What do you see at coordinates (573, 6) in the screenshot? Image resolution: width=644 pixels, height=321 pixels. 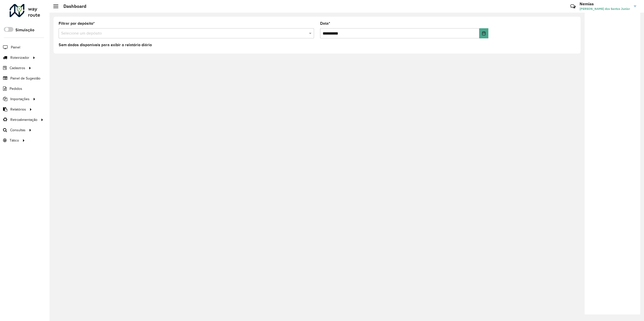 I see `a: Contato Rápido` at bounding box center [573, 6].